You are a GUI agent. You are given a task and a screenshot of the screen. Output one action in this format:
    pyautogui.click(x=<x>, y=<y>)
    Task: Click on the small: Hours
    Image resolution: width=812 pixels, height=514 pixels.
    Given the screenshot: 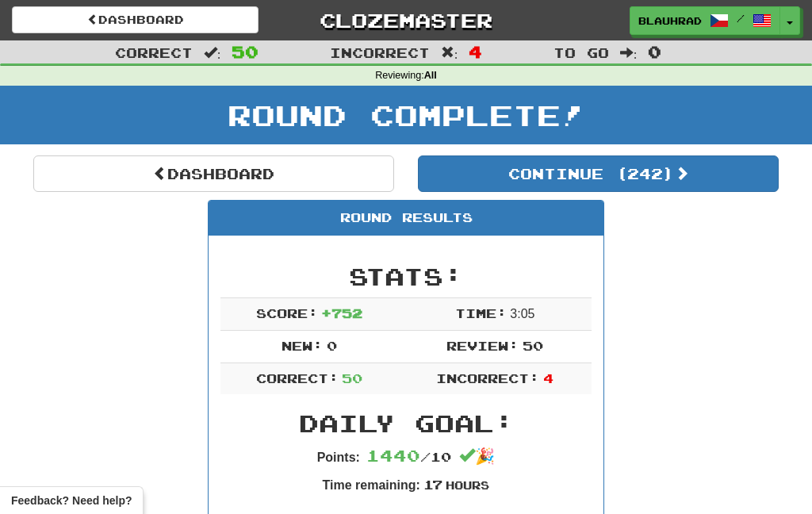 What is the action you would take?
    pyautogui.click(x=467, y=485)
    